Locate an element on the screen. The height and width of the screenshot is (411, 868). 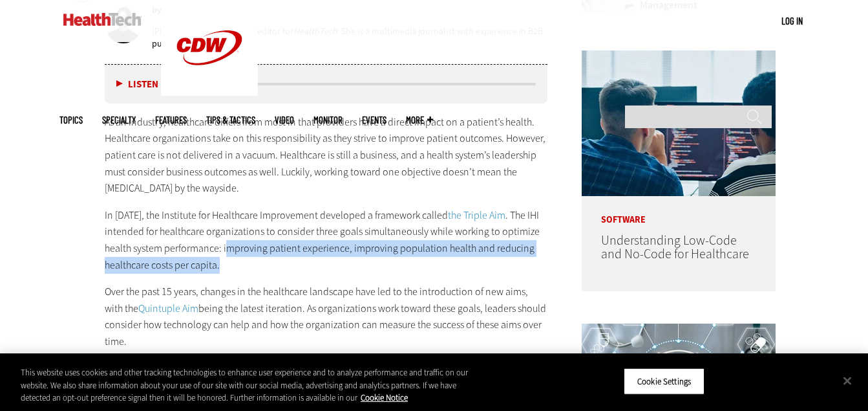
span: Specialty is located at coordinates (119, 120).